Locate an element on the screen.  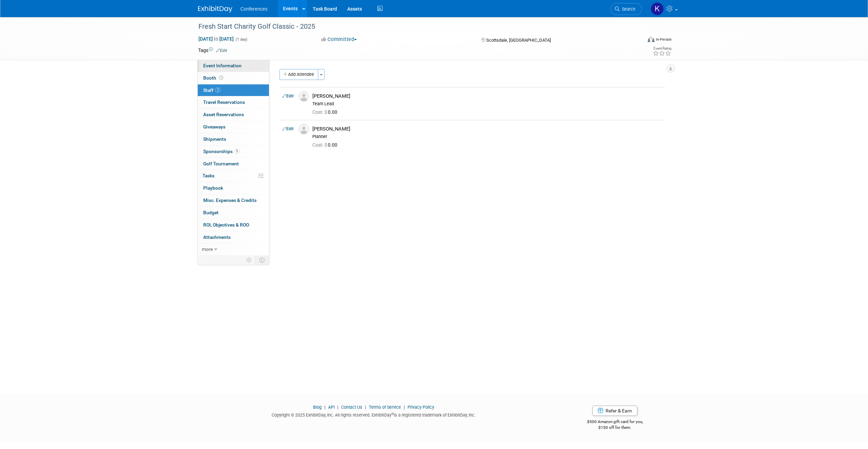
span: more is located at coordinates (207, 249).